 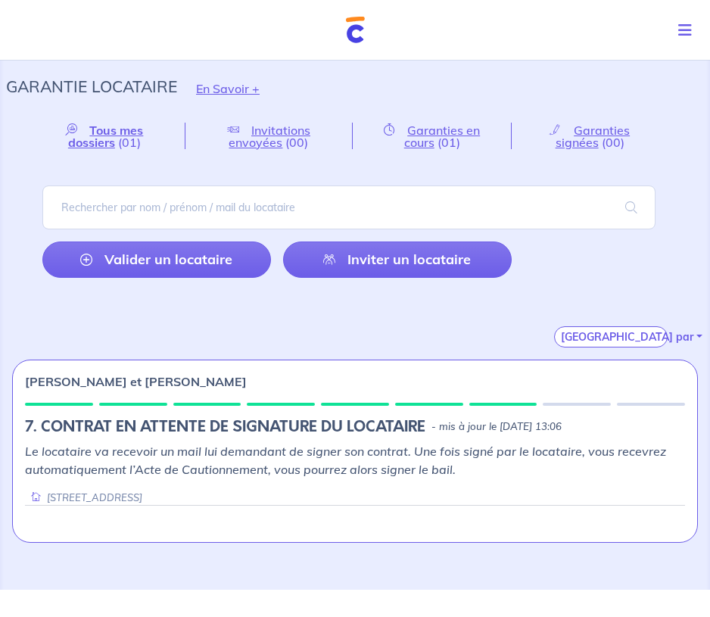 I want to click on a: Garanties en cours(01), so click(x=432, y=136).